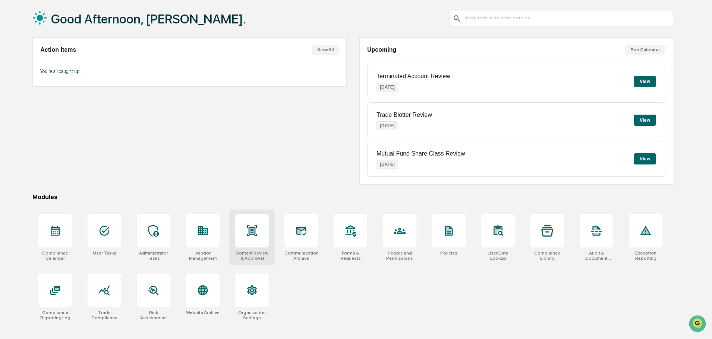 The image size is (712, 339). I want to click on h2: Upcoming, so click(382, 50).